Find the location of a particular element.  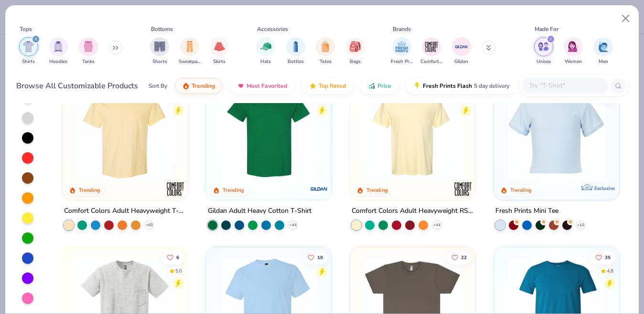

div: Sort By is located at coordinates (158, 86).